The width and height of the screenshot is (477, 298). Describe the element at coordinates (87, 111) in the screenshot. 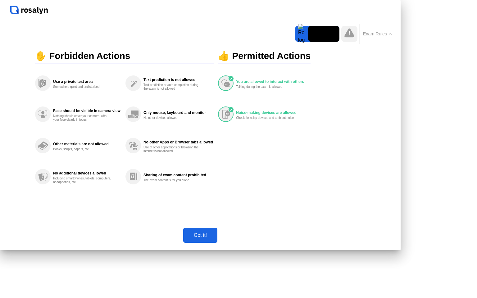

I see `div: Face should be visible in camera view` at that location.